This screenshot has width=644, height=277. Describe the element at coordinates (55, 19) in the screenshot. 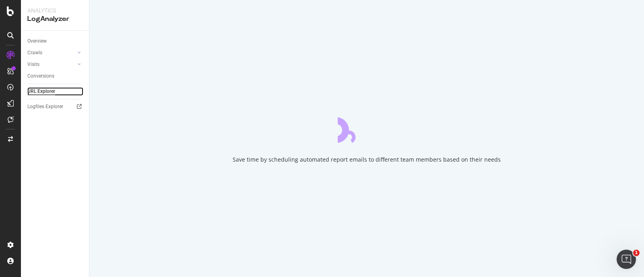

I see `div: LogAnalyzer` at that location.